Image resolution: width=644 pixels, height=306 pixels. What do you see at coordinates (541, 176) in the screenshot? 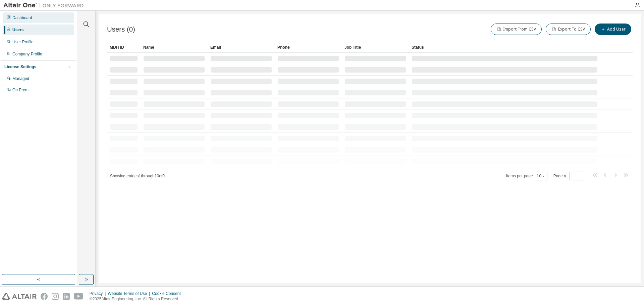
I see `button: 10` at bounding box center [541, 176].